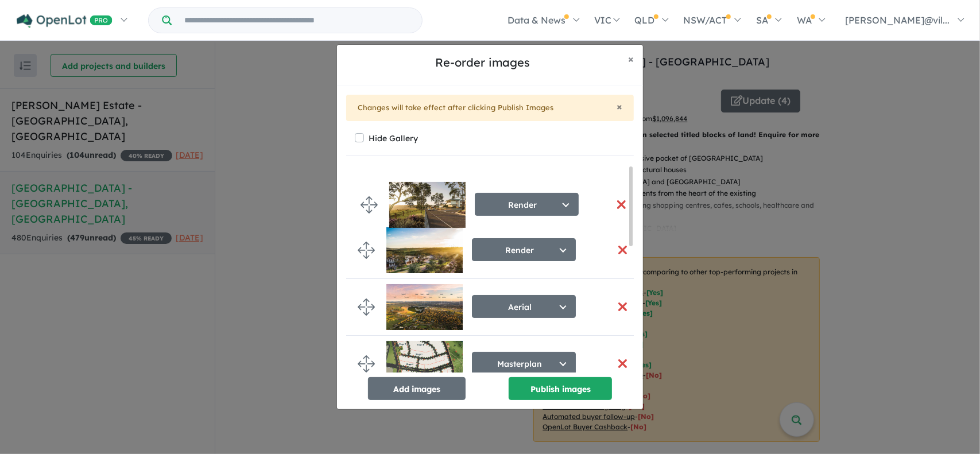 This screenshot has width=980, height=454. Describe the element at coordinates (490, 108) in the screenshot. I see `div: Changes will take effect after clicking Publish Images` at that location.